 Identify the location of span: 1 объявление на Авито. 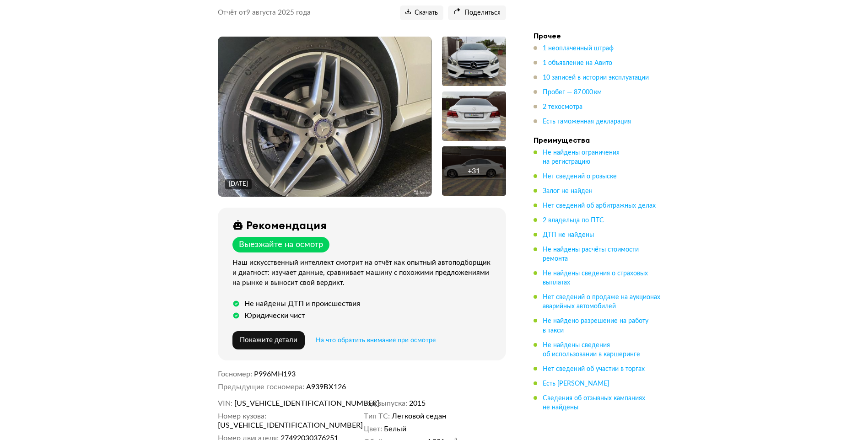
(577, 63).